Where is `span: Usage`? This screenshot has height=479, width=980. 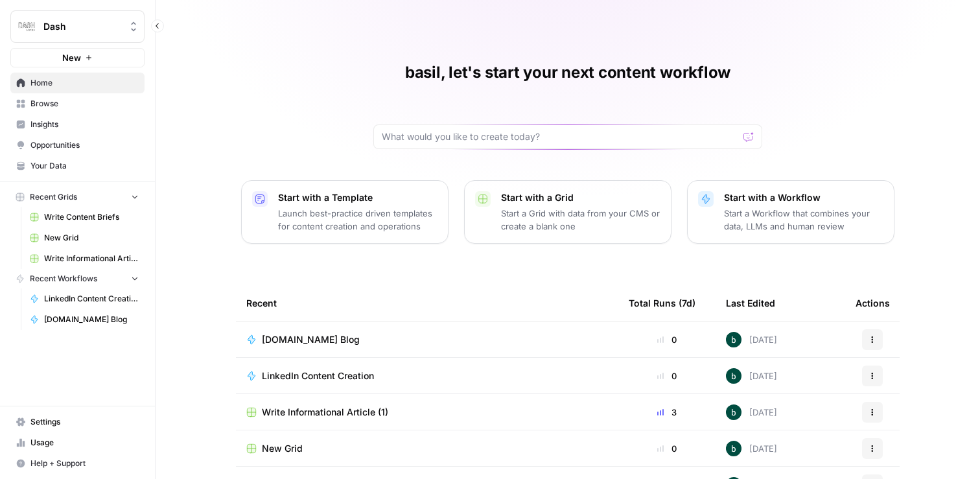
span: Usage is located at coordinates (85, 442).